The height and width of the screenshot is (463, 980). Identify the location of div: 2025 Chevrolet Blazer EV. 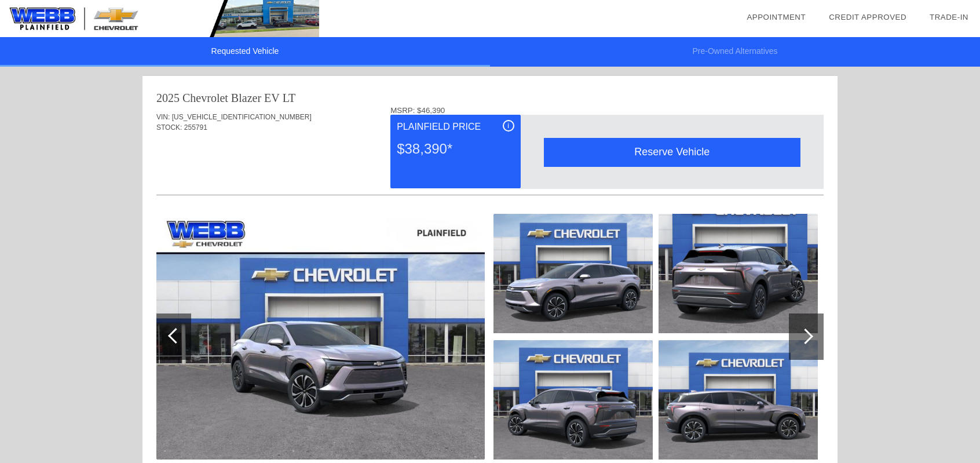
(218, 98).